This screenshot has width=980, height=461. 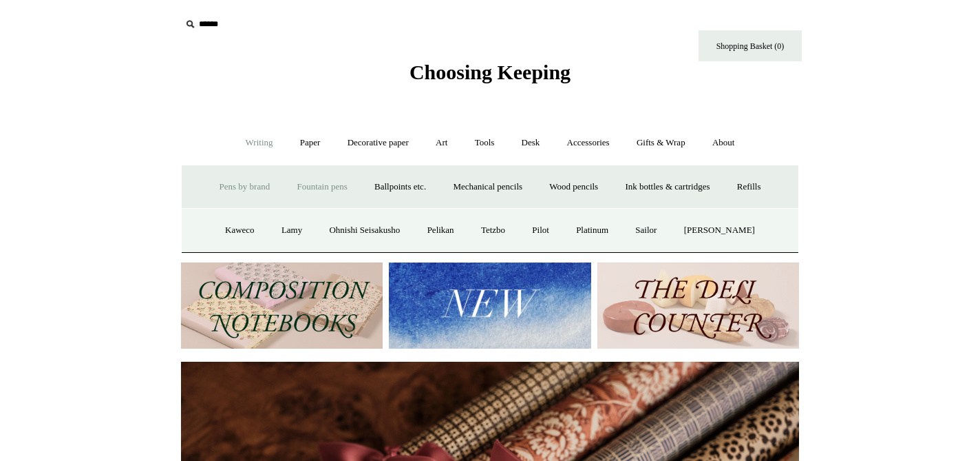 What do you see at coordinates (239, 230) in the screenshot?
I see `a: Kaweco` at bounding box center [239, 230].